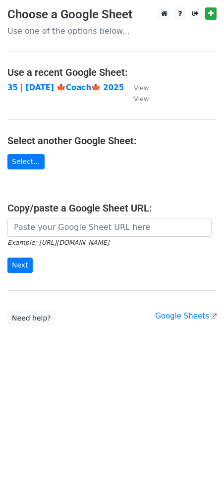  I want to click on a: Select..., so click(26, 161).